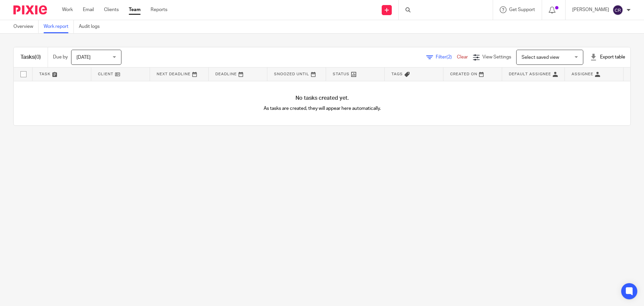 The height and width of the screenshot is (306, 644). What do you see at coordinates (449, 57) in the screenshot?
I see `span: (2)` at bounding box center [449, 57].